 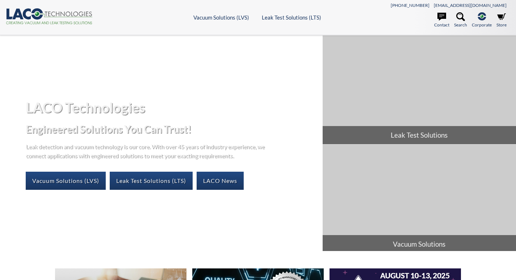 What do you see at coordinates (419, 90) in the screenshot?
I see `a: Leak Test Solutions` at bounding box center [419, 90].